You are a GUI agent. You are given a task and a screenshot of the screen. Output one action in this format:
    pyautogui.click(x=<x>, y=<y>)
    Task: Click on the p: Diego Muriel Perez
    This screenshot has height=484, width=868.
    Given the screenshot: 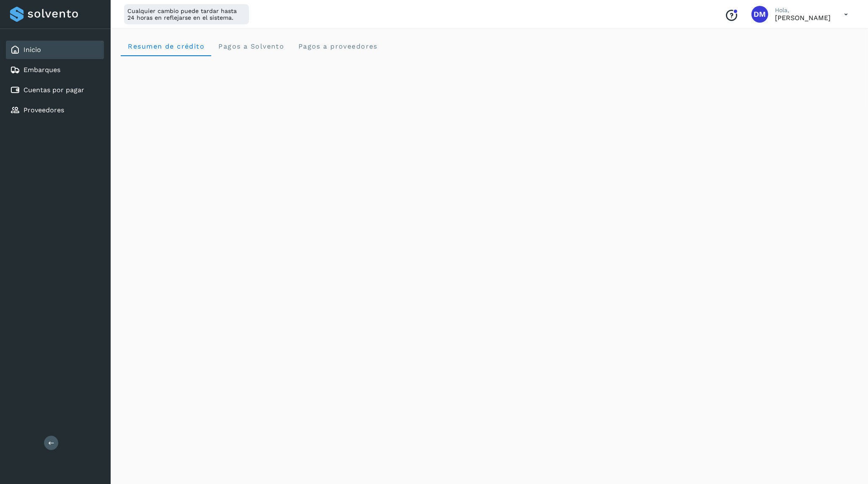 What is the action you would take?
    pyautogui.click(x=803, y=18)
    